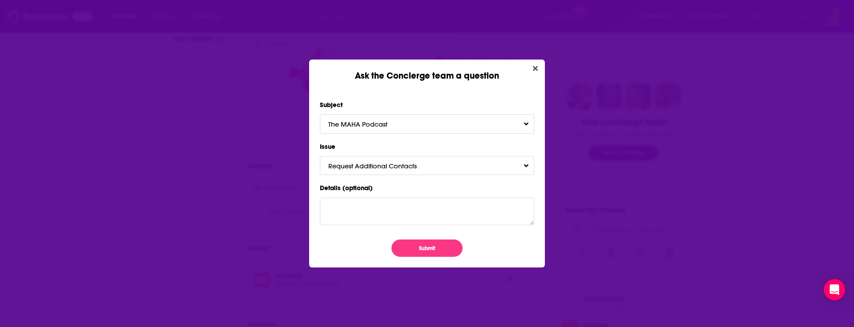 Image resolution: width=854 pixels, height=327 pixels. I want to click on button: Submit, so click(427, 248).